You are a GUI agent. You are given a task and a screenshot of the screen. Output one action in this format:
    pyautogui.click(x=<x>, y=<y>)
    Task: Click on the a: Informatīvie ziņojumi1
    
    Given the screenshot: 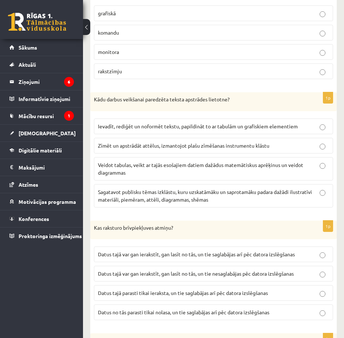 What is the action you would take?
    pyautogui.click(x=42, y=99)
    